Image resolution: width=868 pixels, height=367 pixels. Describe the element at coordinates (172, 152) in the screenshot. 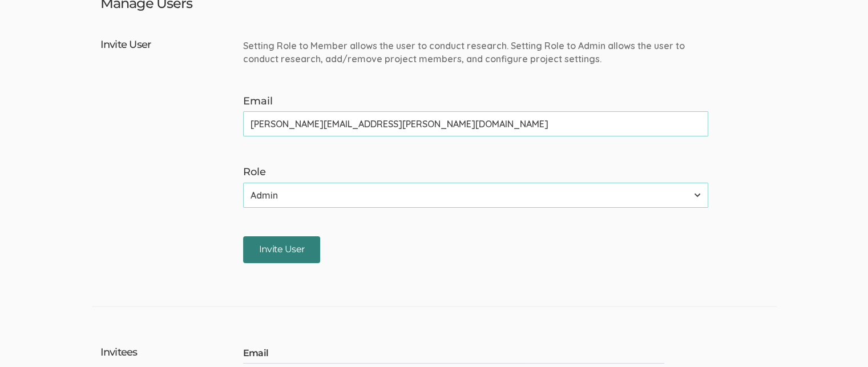

I see `h4: Invite User` at that location.